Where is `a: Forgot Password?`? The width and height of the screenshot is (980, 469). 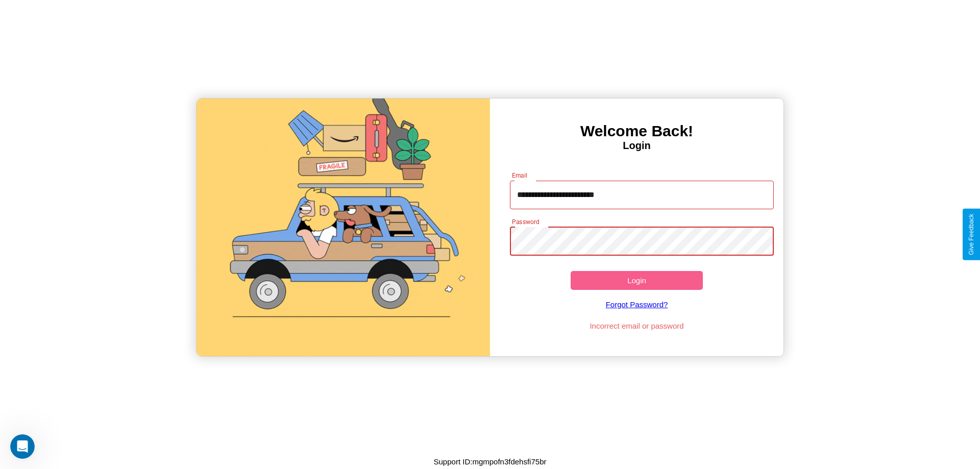
a: Forgot Password? is located at coordinates (637, 304).